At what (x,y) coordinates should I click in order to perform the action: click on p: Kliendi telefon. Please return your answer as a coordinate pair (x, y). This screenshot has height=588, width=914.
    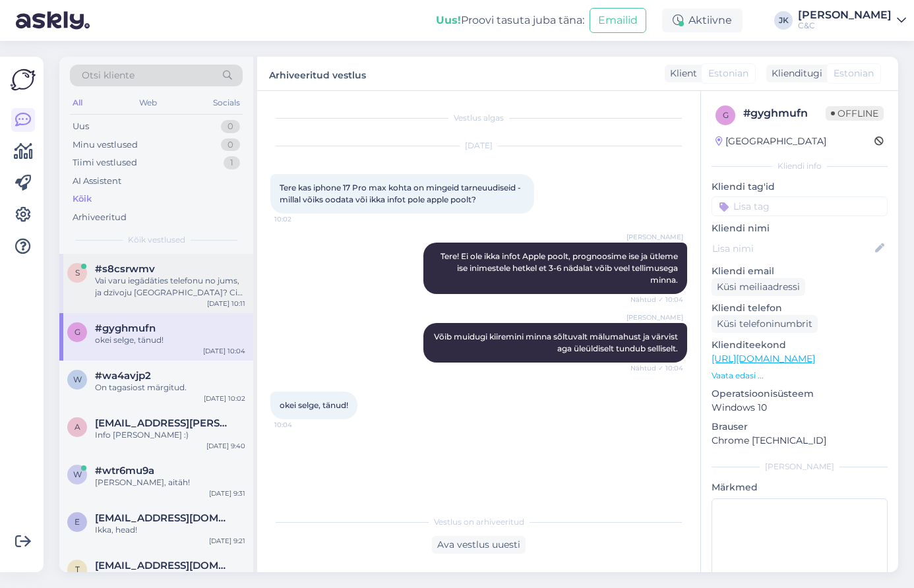
    Looking at the image, I should click on (799, 308).